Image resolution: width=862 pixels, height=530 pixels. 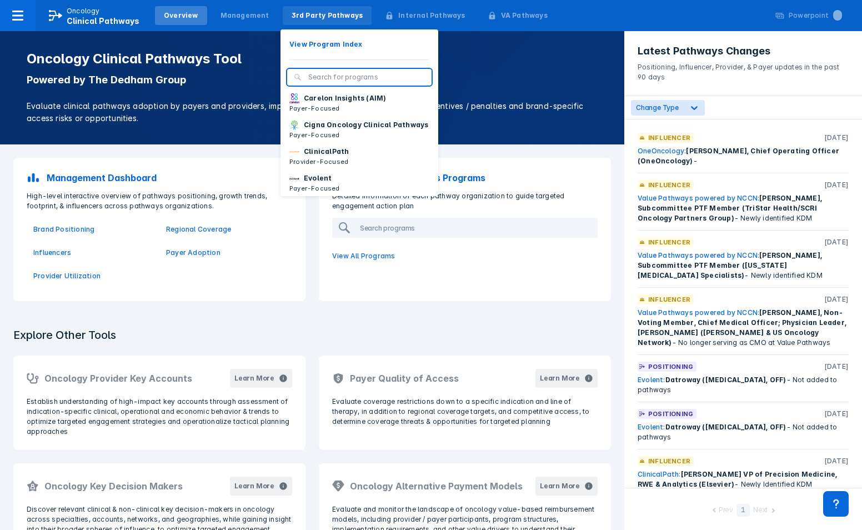 I want to click on input: Search programs, so click(x=476, y=228).